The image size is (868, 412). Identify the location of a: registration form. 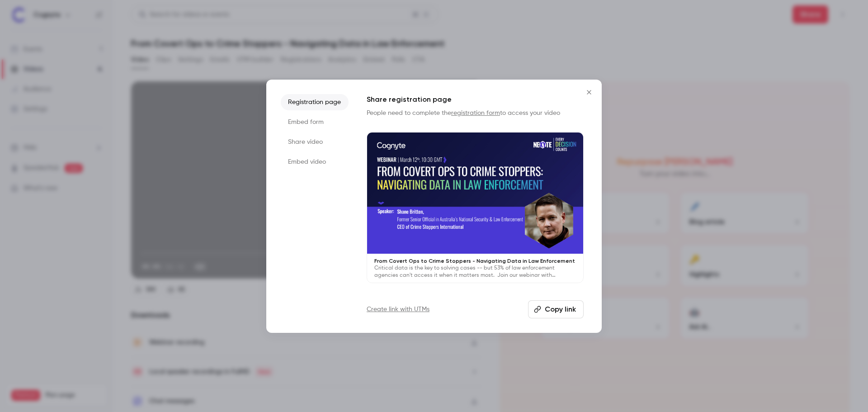
(476, 113).